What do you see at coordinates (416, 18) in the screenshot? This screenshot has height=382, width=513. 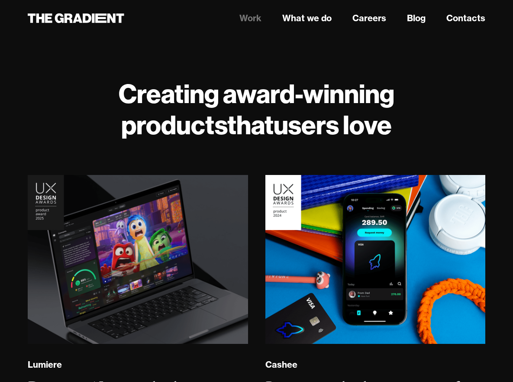 I see `a: Blog` at bounding box center [416, 18].